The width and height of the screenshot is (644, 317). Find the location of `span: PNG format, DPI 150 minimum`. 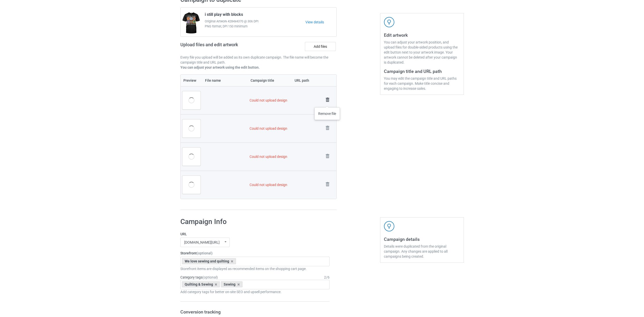

span: PNG format, DPI 150 minimum is located at coordinates (255, 27).